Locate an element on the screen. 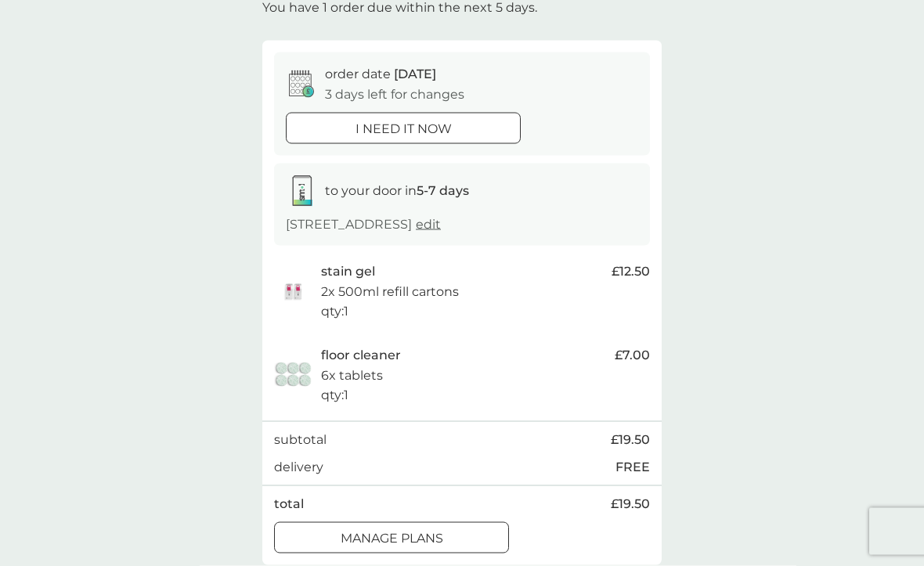 This screenshot has width=924, height=566. button: i need it now is located at coordinates (404, 129).